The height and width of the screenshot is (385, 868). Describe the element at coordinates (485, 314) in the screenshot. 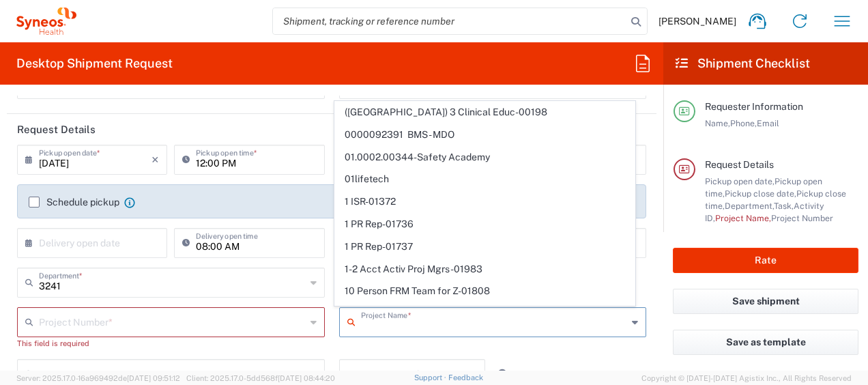

I see `span: 10 person rebadge-01344` at that location.